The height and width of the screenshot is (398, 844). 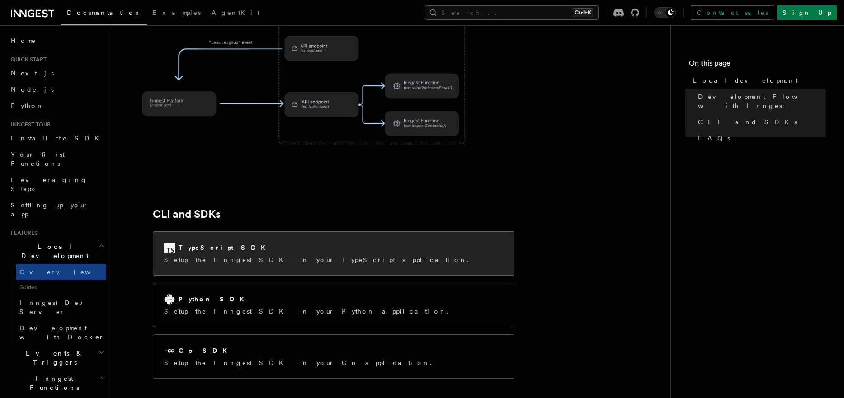 I want to click on a: FAQs, so click(x=760, y=138).